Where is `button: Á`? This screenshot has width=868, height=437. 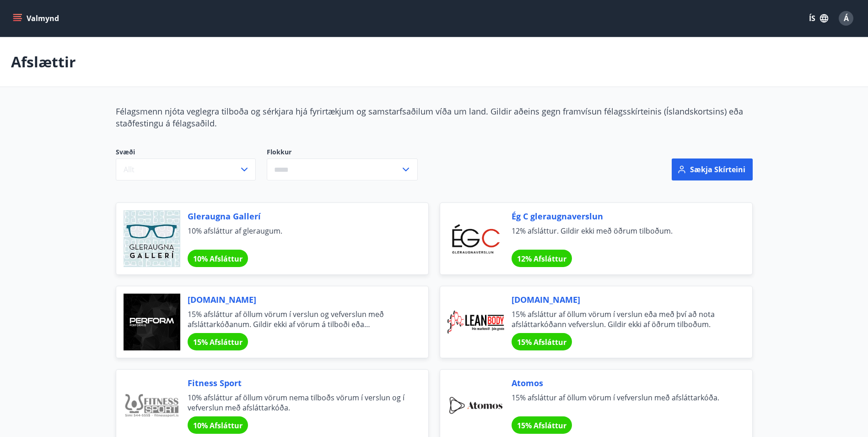
button: Á is located at coordinates (846, 18).